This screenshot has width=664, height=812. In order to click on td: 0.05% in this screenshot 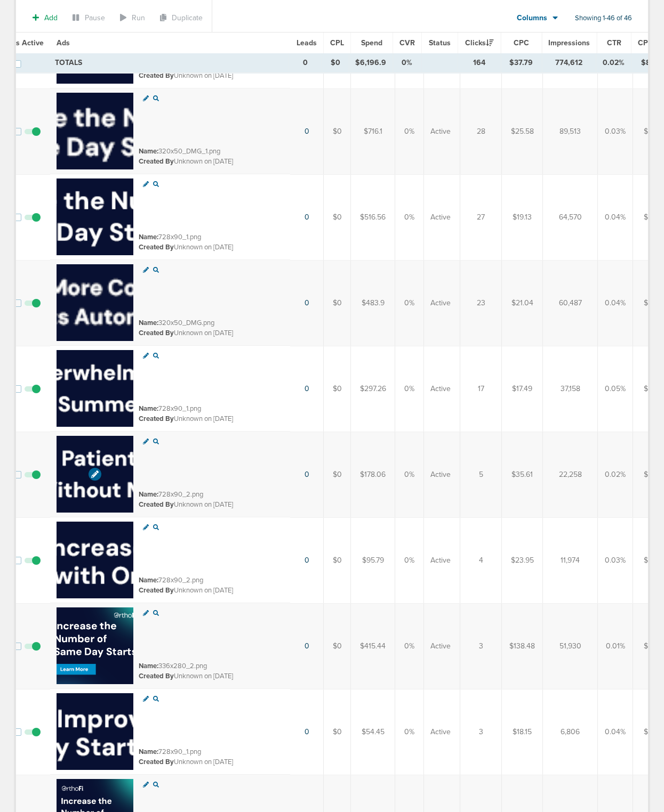, I will do `click(615, 388)`.